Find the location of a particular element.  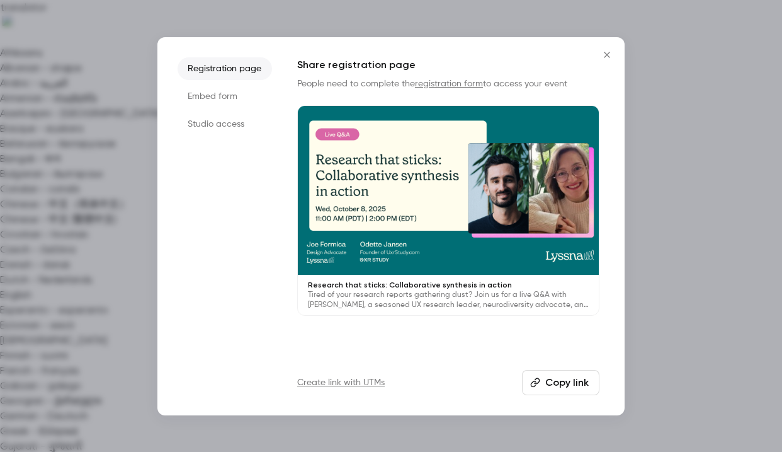

a: Create link with UTMs is located at coordinates (341, 382).